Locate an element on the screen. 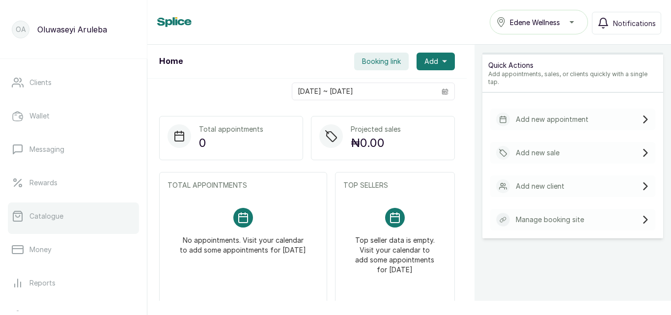  p: Projected sales is located at coordinates (376, 129).